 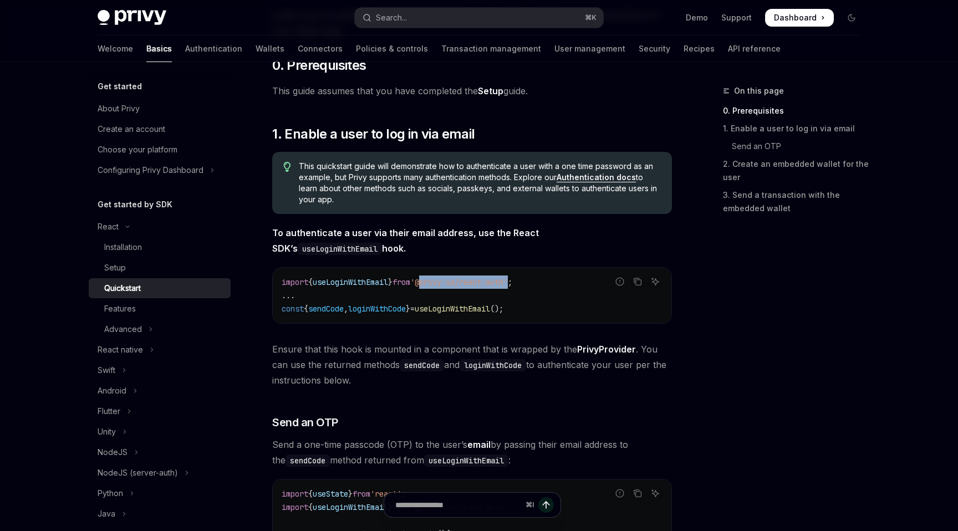 I want to click on button: Toggle Android section, so click(x=160, y=391).